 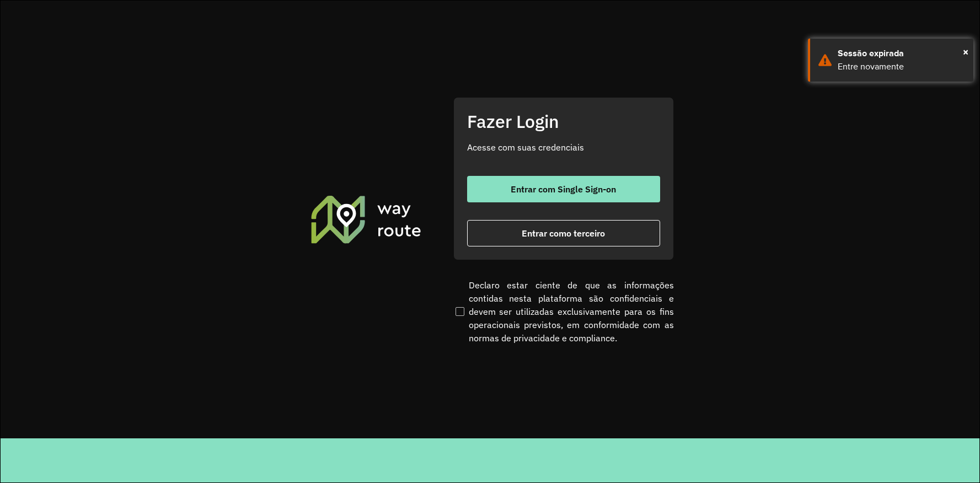 I want to click on p: Acesse com suas credenciais, so click(x=563, y=147).